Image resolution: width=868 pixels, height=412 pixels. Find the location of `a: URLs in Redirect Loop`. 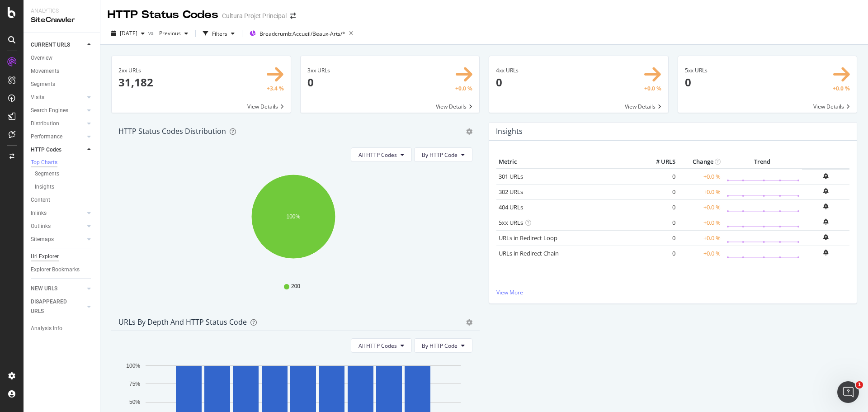

a: URLs in Redirect Loop is located at coordinates (528, 238).